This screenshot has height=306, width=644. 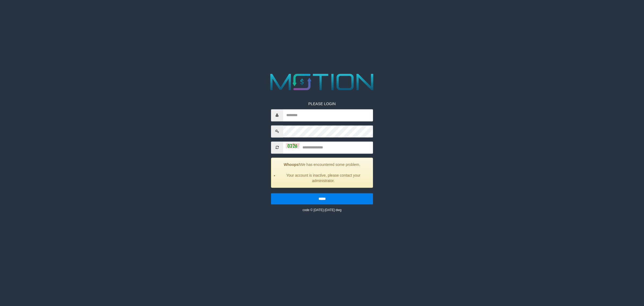 What do you see at coordinates (322, 104) in the screenshot?
I see `p: PLEASE LOGIN` at bounding box center [322, 104].